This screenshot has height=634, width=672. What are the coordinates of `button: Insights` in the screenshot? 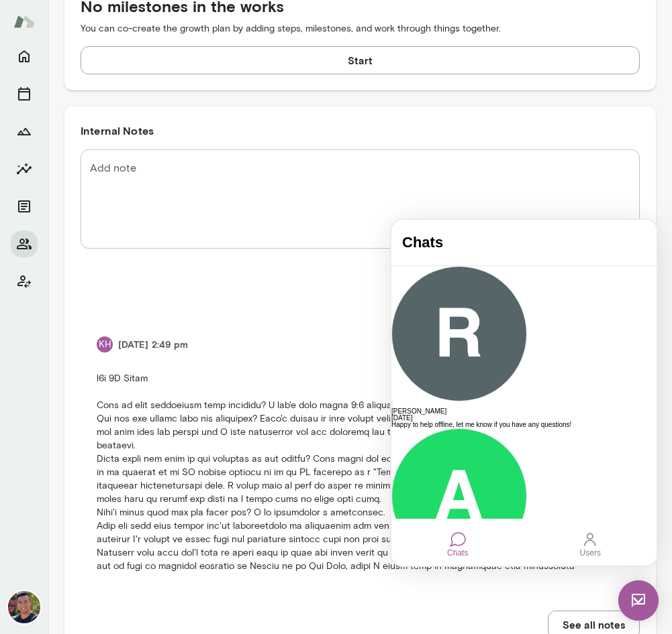 It's located at (24, 169).